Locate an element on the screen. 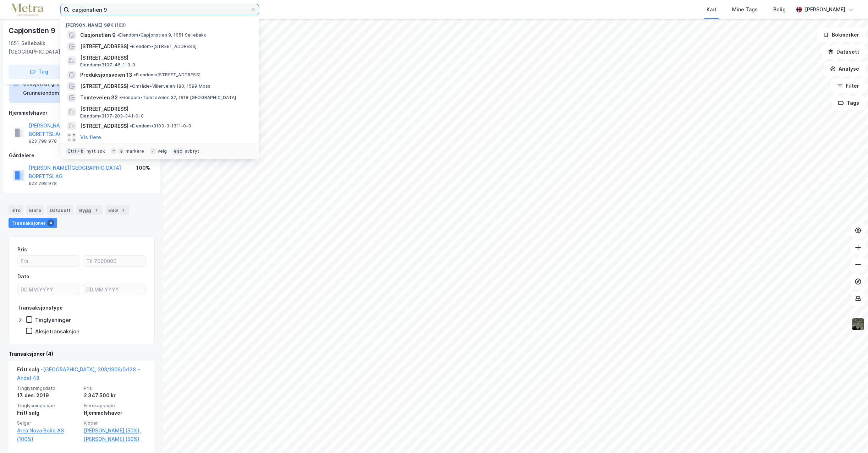  span: Eiendom • 3103-3-1311-0-0 is located at coordinates (161, 126).